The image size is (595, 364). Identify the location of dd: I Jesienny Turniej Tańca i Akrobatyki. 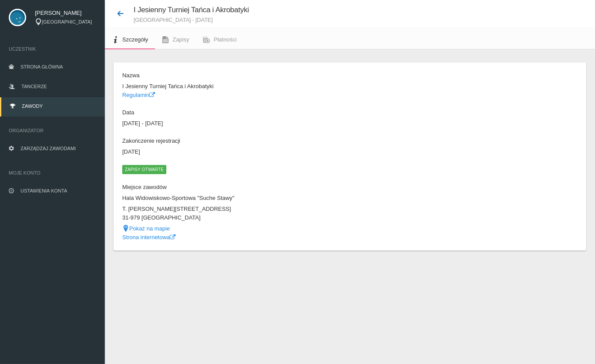
(234, 87).